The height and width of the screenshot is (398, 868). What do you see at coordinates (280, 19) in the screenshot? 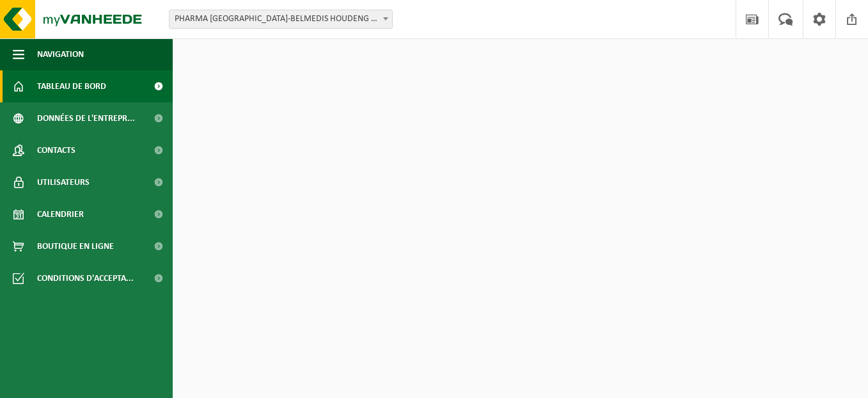
I see `span: PHARMA BELGIUM-BELMEDIS HOUDENG - HOUDENG-AIMERIES` at bounding box center [280, 19].